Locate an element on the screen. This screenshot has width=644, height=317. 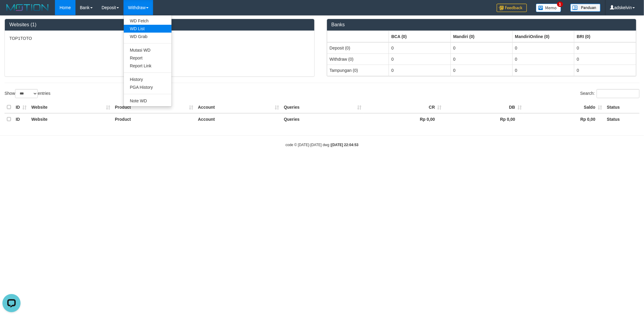
input: Search: is located at coordinates (618, 94).